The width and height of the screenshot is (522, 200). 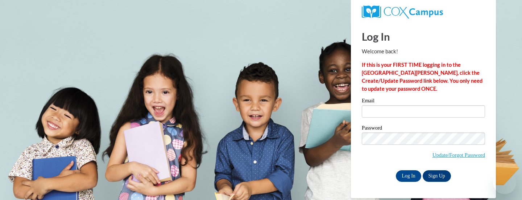 What do you see at coordinates (424, 129) in the screenshot?
I see `label: Password` at bounding box center [424, 129].